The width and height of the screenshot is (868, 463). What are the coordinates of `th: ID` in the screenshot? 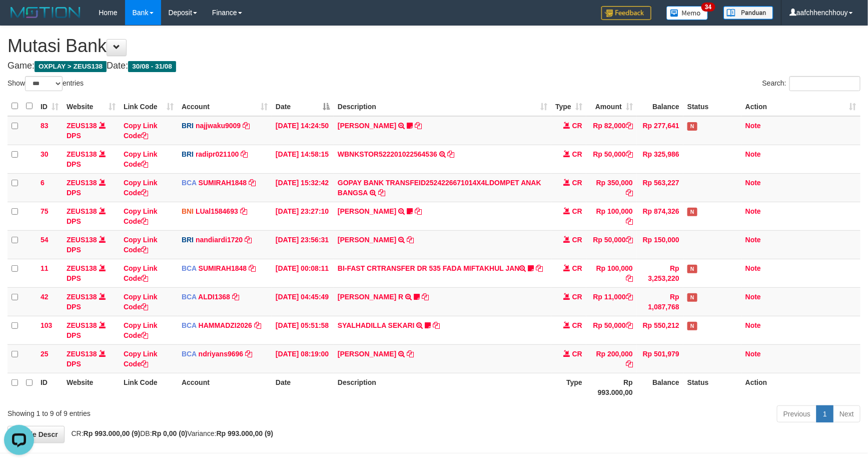 It's located at (50, 387).